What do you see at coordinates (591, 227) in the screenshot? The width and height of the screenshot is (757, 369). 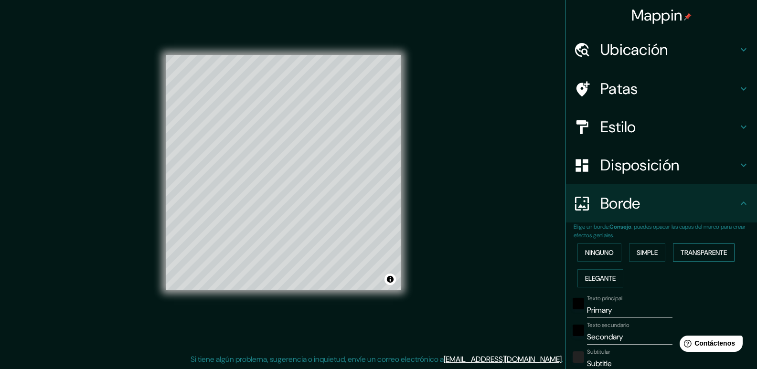 I see `font: Elige un borde.` at bounding box center [591, 227].